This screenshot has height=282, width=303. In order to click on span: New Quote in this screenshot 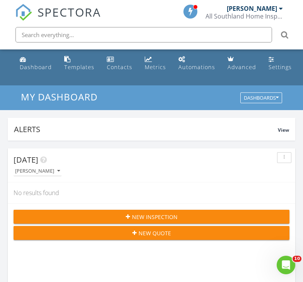, I will do `click(155, 233)`.